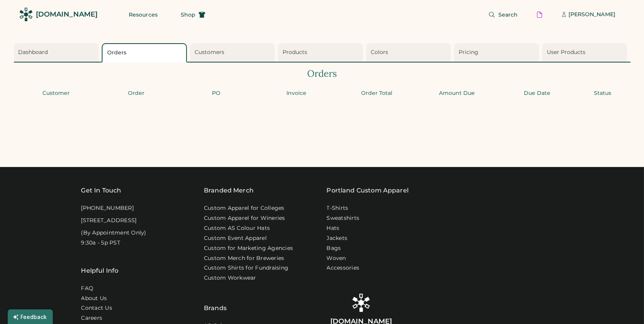 The width and height of the screenshot is (644, 324). What do you see at coordinates (248, 248) in the screenshot?
I see `a: Custom for Marketing Agencies` at bounding box center [248, 248].